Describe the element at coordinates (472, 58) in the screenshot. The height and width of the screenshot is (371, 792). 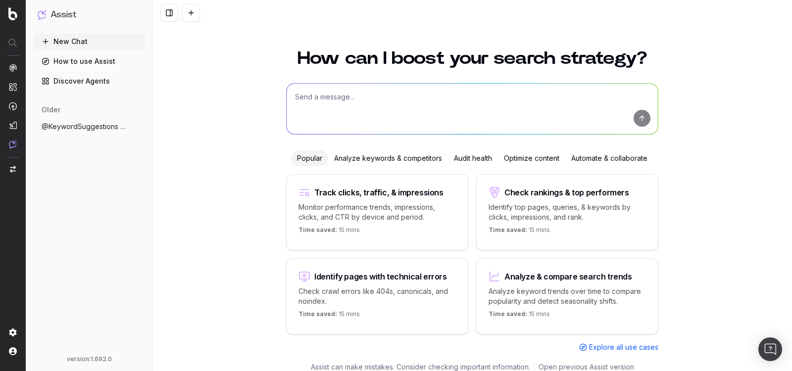
I see `h1: How can I boost your search strategy?` at that location.